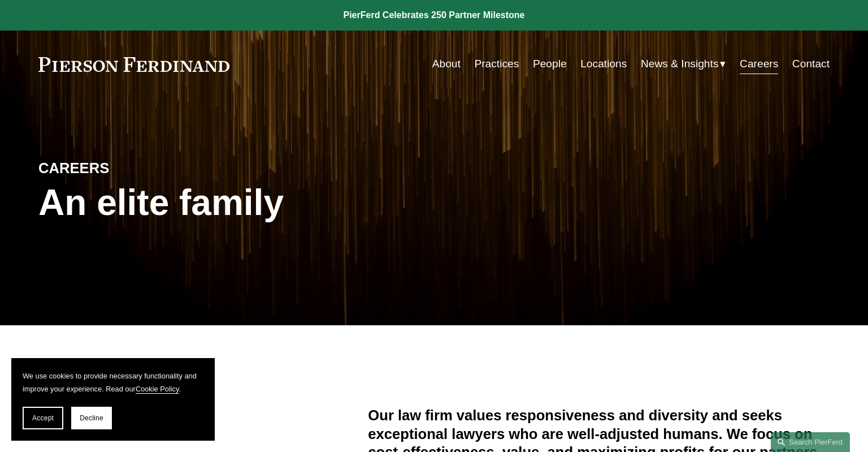 Image resolution: width=868 pixels, height=452 pixels. I want to click on a: Contact, so click(811, 64).